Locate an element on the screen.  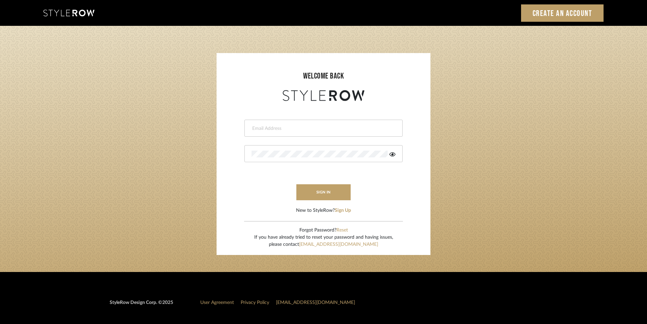
div: Forgot Password? is located at coordinates (324, 230).